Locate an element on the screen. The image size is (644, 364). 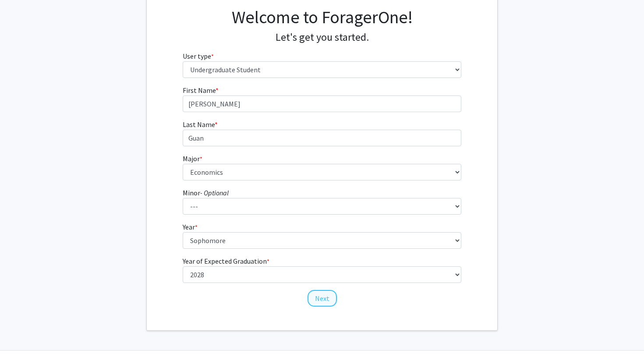
button: Next is located at coordinates (322, 298).